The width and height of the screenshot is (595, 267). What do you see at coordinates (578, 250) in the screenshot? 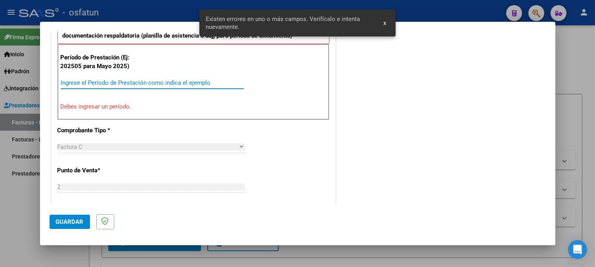
I see `div: Open Intercom Messenger` at bounding box center [578, 250].